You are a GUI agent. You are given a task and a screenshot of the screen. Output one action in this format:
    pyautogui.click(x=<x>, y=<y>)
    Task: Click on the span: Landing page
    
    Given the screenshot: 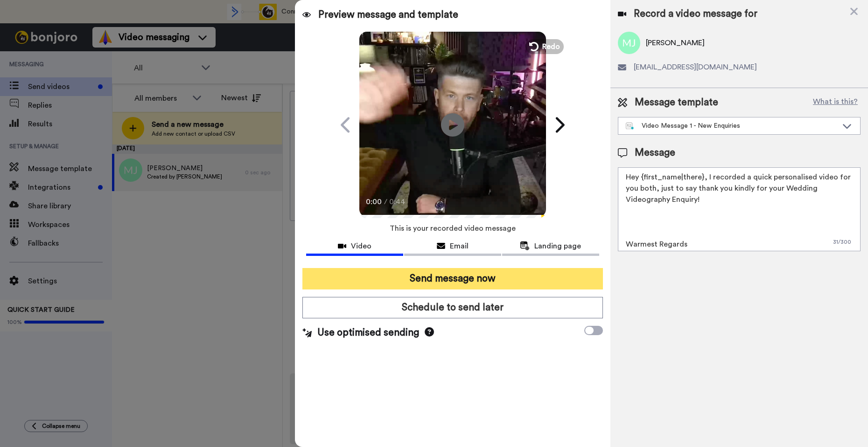 What is the action you would take?
    pyautogui.click(x=558, y=246)
    